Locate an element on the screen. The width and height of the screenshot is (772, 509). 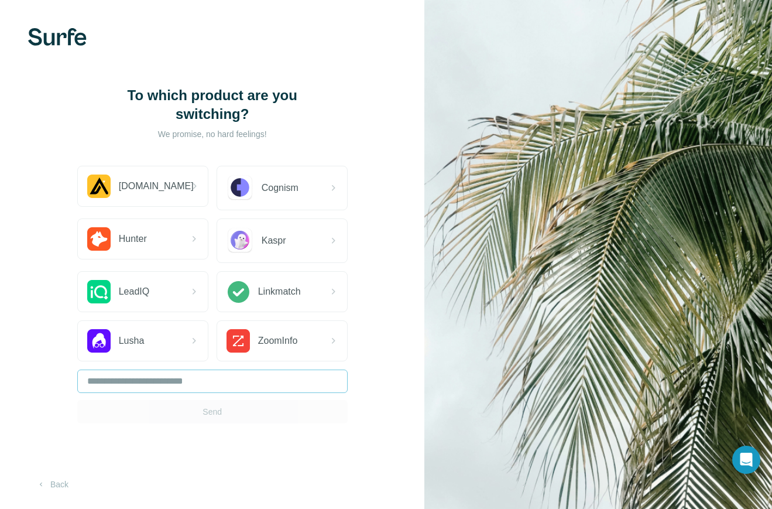
img: Apollo.io Logo is located at coordinates (99, 186).